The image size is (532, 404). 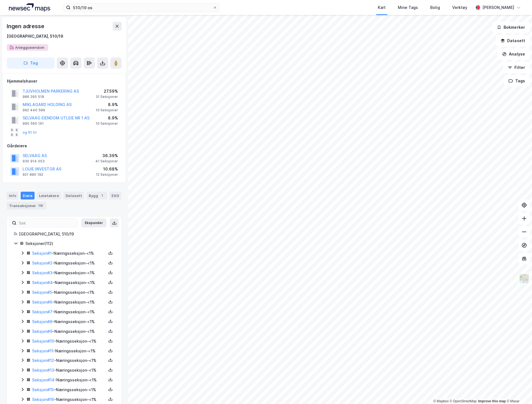 I want to click on div: 986 295 518, so click(x=33, y=97).